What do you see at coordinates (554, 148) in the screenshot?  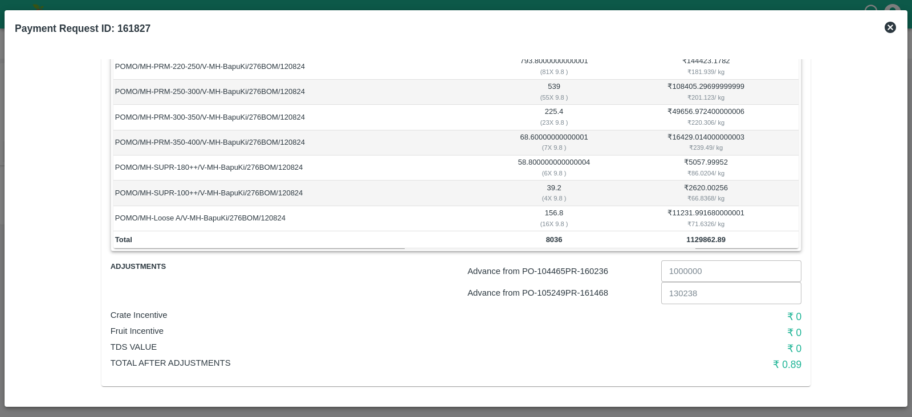 I see `div: ( 7 X 9.8 )` at bounding box center [554, 148].